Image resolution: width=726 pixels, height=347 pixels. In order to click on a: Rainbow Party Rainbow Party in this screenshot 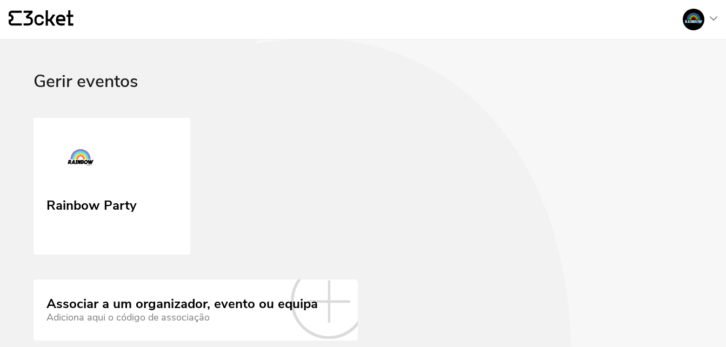, I will do `click(112, 187)`.